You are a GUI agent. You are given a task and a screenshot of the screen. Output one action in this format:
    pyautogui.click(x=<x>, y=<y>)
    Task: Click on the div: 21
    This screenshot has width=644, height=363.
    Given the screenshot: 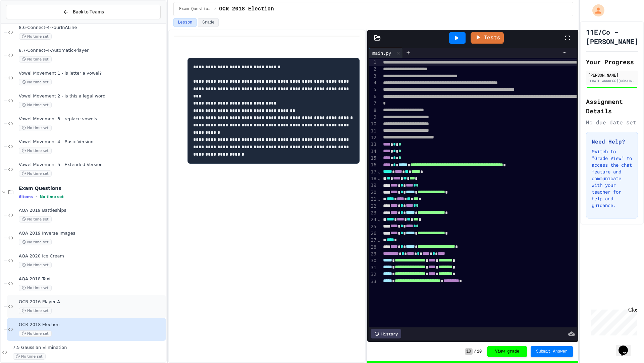 What is the action you would take?
    pyautogui.click(x=373, y=199)
    